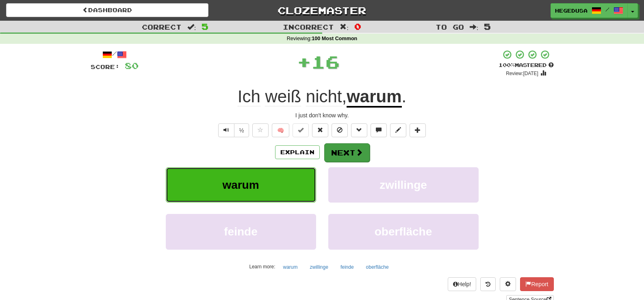  What do you see at coordinates (403, 185) in the screenshot?
I see `span: zwillinge` at bounding box center [403, 185].